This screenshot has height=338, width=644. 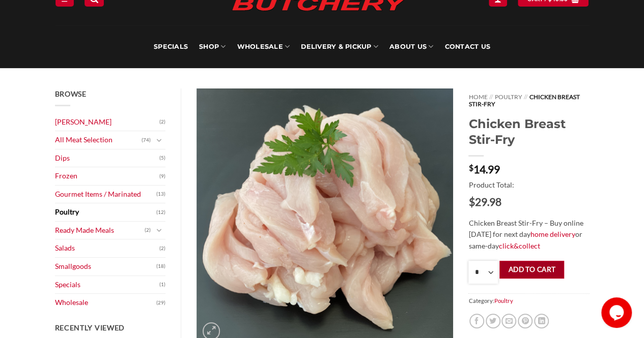 What do you see at coordinates (161, 266) in the screenshot?
I see `span: (18)` at bounding box center [161, 266].